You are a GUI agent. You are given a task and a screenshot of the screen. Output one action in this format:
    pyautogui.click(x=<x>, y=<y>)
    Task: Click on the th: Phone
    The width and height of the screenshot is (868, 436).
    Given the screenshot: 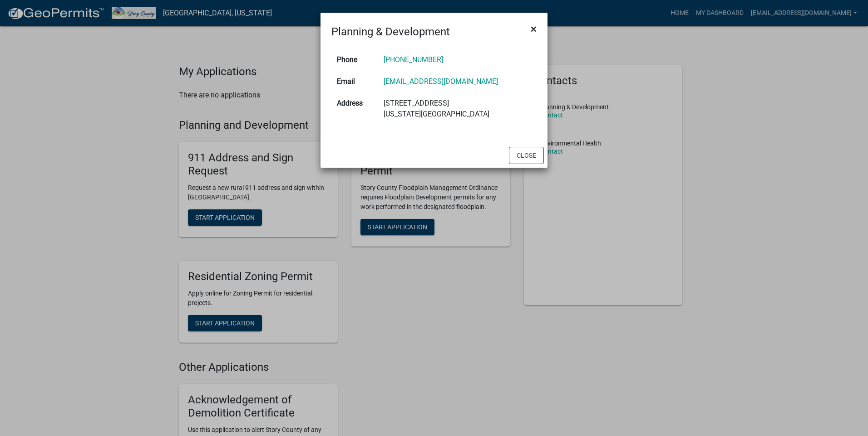 What is the action you would take?
    pyautogui.click(x=355, y=60)
    